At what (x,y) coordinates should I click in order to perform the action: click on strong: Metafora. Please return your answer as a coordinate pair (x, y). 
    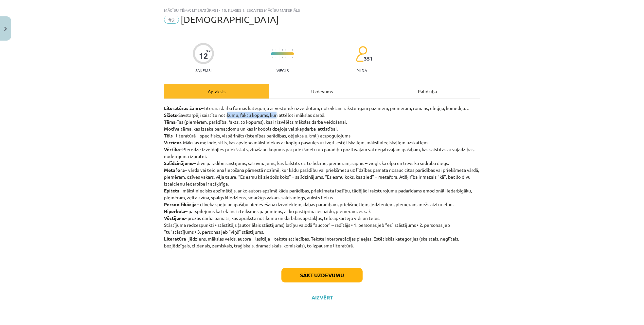
    Looking at the image, I should click on (175, 170).